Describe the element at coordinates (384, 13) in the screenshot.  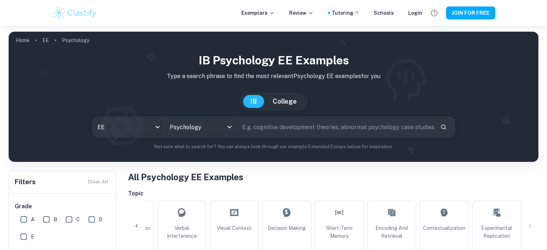
I see `a: Schools` at that location.